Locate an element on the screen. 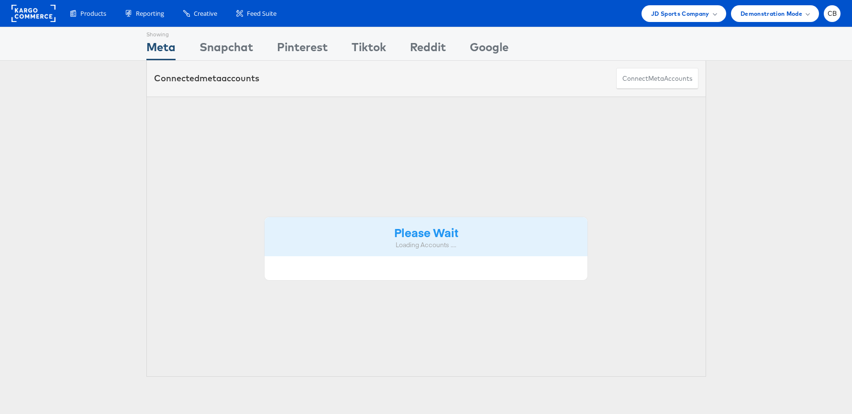 This screenshot has width=852, height=414. span: CB is located at coordinates (832, 13).